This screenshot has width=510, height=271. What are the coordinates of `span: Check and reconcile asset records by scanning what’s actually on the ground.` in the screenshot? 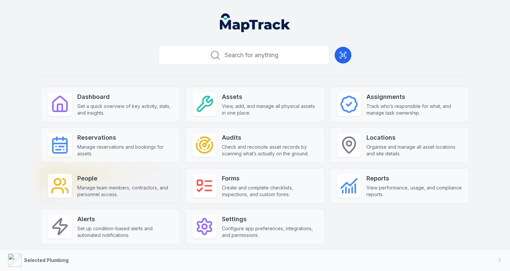 It's located at (270, 151).